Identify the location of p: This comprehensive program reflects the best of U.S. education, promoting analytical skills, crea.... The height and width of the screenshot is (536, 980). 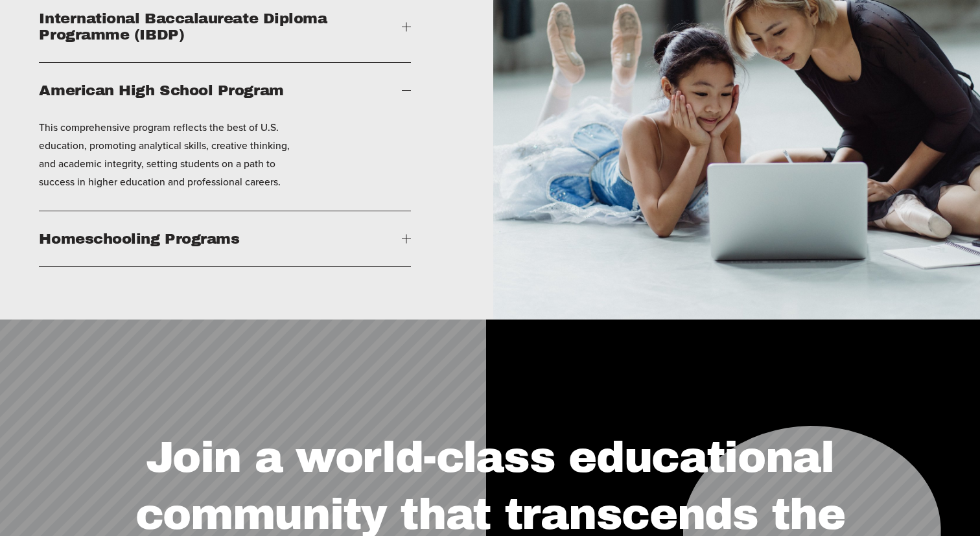
(168, 154).